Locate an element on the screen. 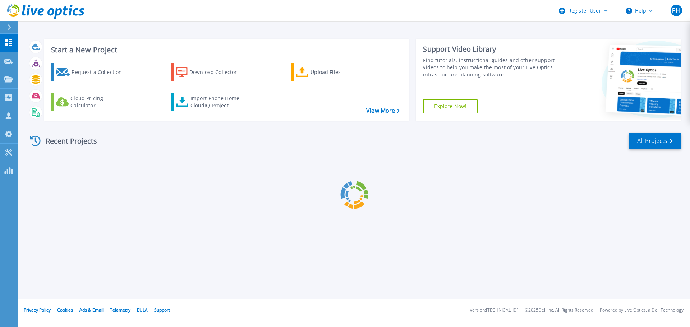  div: Cloud Pricing Calculator is located at coordinates (99, 102).